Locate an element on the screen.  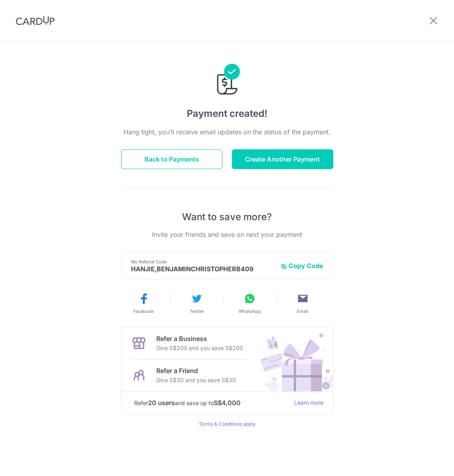
button: WhatsApp is located at coordinates (250, 303).